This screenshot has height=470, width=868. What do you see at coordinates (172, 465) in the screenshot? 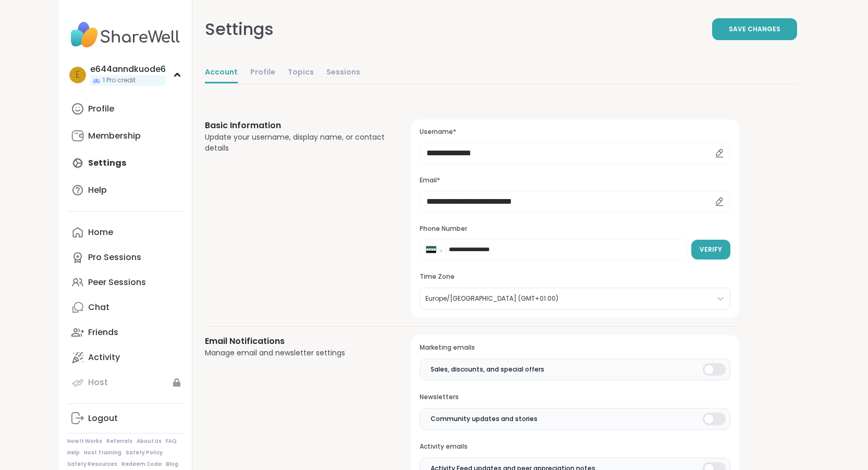
I see `a: Blog` at bounding box center [172, 465].